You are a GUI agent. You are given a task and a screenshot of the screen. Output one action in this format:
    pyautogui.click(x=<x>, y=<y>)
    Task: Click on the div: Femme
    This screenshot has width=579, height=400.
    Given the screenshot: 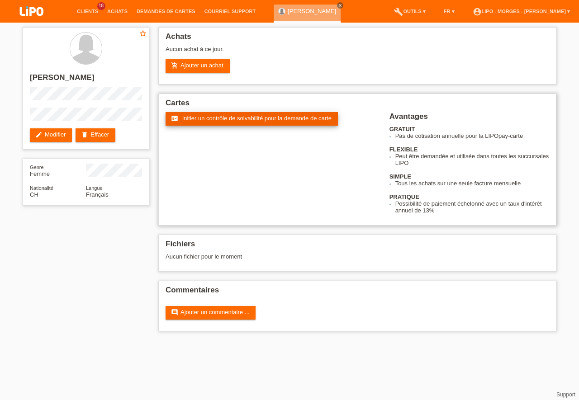 What is the action you would take?
    pyautogui.click(x=58, y=171)
    